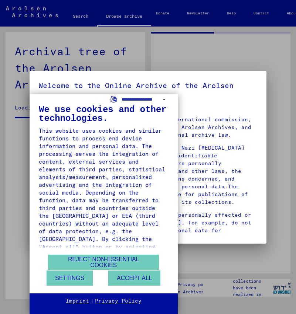  I want to click on button: Settings, so click(69, 278).